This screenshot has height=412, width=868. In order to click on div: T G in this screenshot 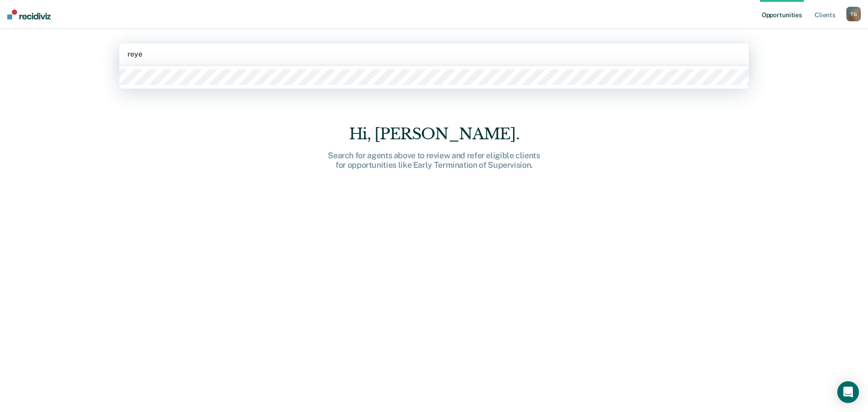, I will do `click(853, 14)`.